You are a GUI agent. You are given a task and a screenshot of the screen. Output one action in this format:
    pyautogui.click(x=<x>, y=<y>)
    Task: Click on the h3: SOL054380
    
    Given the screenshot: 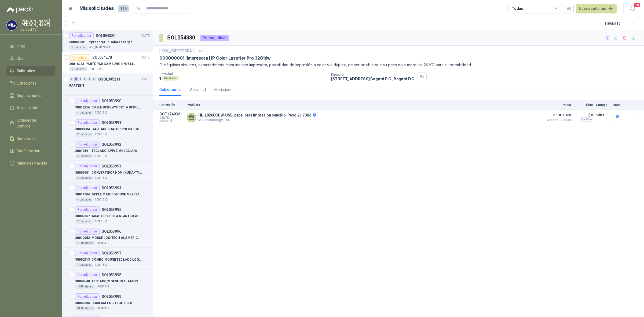 What is the action you would take?
    pyautogui.click(x=182, y=38)
    